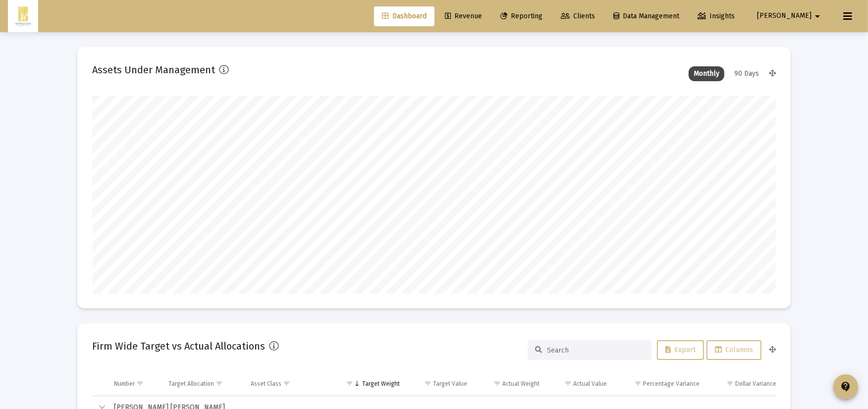  What do you see at coordinates (370, 384) in the screenshot?
I see `td: Column Target Weight` at bounding box center [370, 384].